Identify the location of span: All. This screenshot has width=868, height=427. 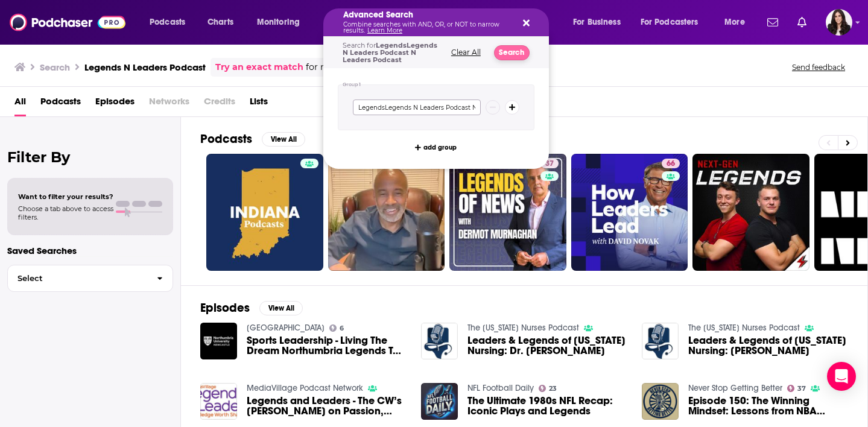
(20, 104).